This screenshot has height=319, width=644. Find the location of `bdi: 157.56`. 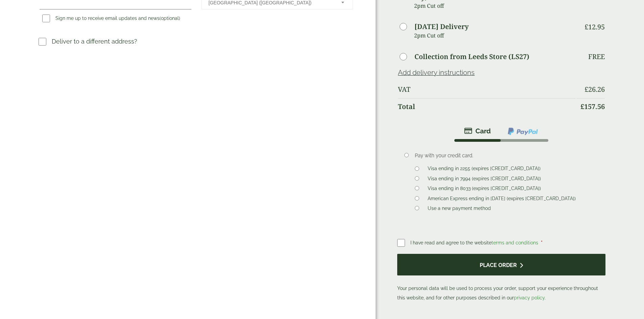

bdi: 157.56 is located at coordinates (593, 106).